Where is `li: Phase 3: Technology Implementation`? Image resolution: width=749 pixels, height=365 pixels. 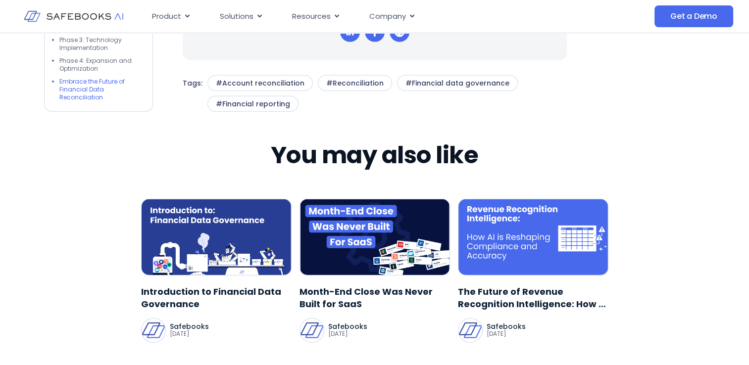
li: Phase 3: Technology Implementation is located at coordinates (101, 44).